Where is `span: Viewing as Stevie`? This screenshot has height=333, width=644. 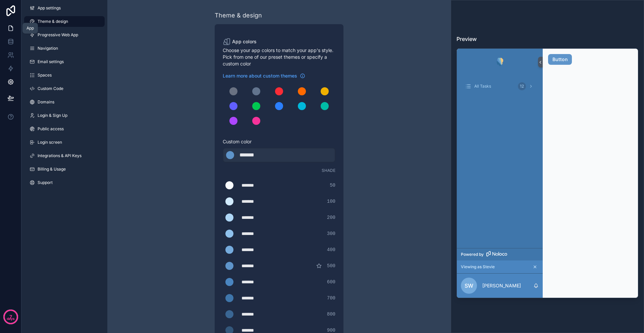
span: Viewing as Stevie is located at coordinates (478, 267).